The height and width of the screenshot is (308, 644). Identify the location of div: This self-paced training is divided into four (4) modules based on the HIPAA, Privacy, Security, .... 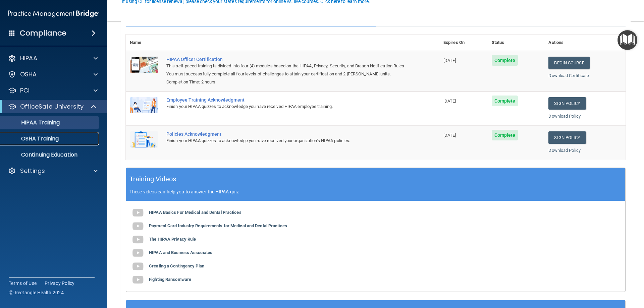
(286, 70).